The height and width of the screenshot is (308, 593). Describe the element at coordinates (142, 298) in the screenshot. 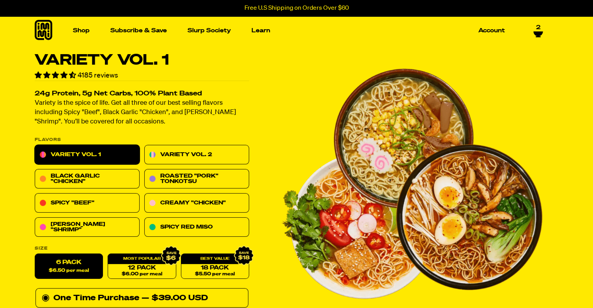

I see `div: One Time Purchase` at that location.